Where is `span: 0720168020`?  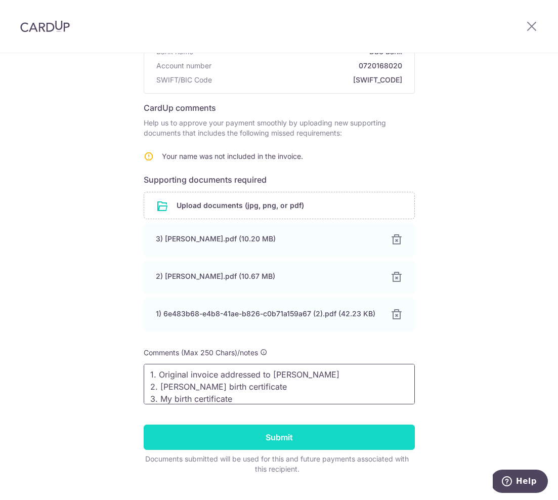 span: 0720168020 is located at coordinates (309, 66).